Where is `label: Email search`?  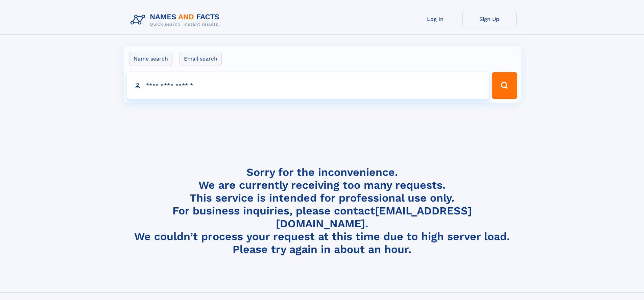 label: Email search is located at coordinates (201, 59).